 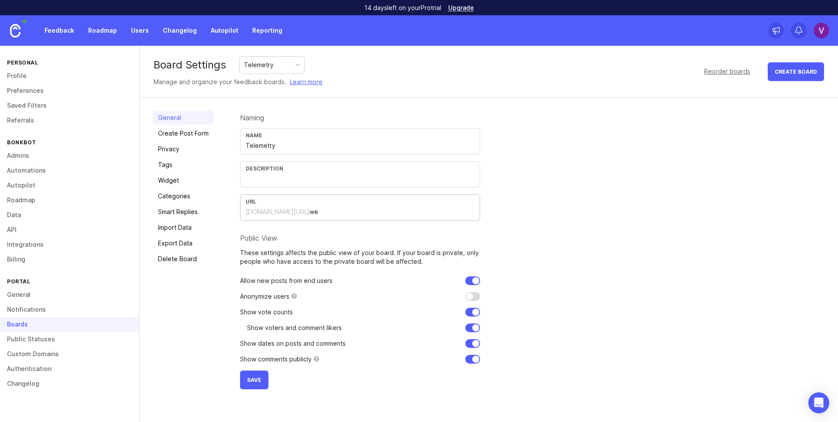 What do you see at coordinates (360, 202) in the screenshot?
I see `div: URL` at bounding box center [360, 202].